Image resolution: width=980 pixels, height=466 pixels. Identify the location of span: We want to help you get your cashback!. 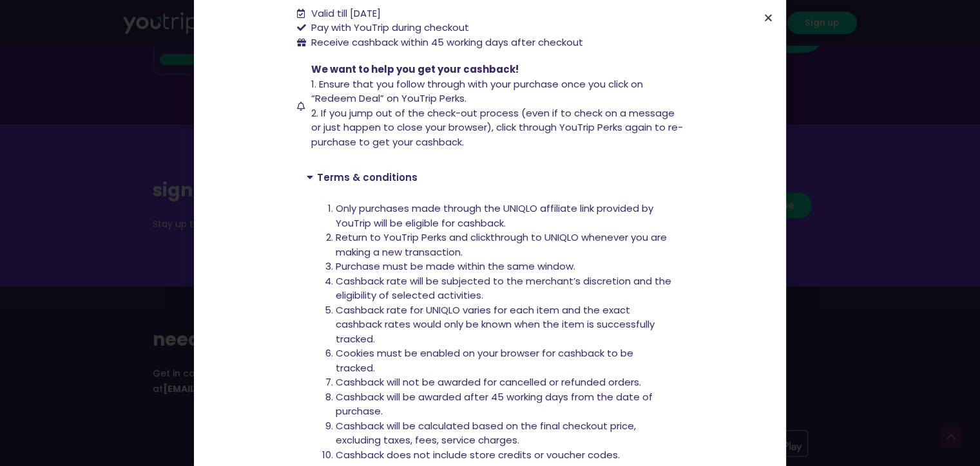
(415, 69).